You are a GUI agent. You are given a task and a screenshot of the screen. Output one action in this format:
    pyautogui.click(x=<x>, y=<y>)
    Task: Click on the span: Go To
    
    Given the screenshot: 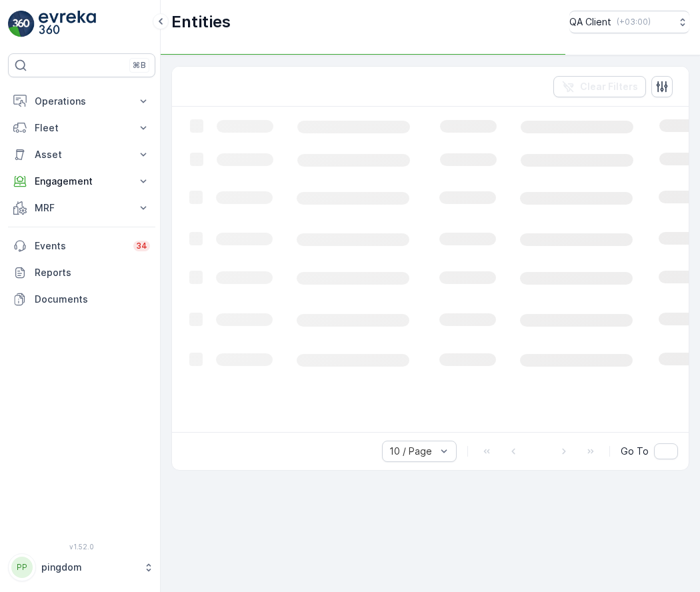 What is the action you would take?
    pyautogui.click(x=635, y=451)
    